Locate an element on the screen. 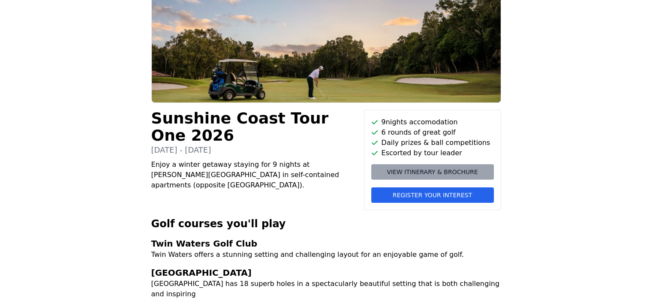 The height and width of the screenshot is (298, 652). button: Register your interest is located at coordinates (432, 195).